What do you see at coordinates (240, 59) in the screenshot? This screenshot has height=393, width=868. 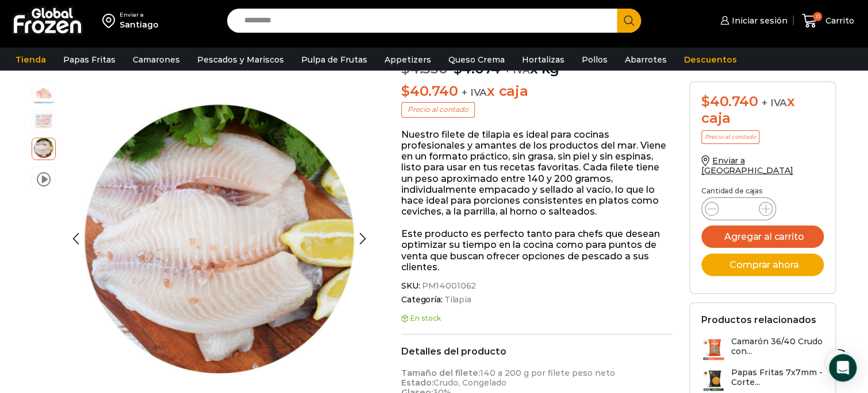 I see `a: Pescados y Mariscos` at bounding box center [240, 59].